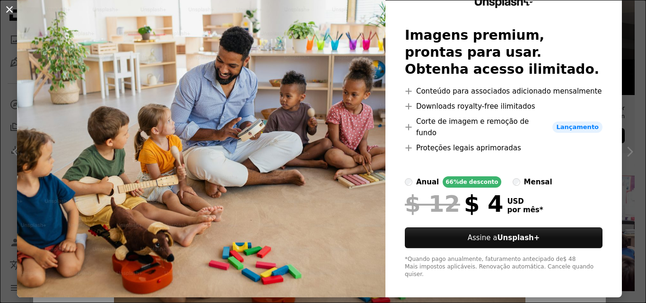 This screenshot has height=303, width=646. What do you see at coordinates (525, 201) in the screenshot?
I see `span: USD` at bounding box center [525, 201].